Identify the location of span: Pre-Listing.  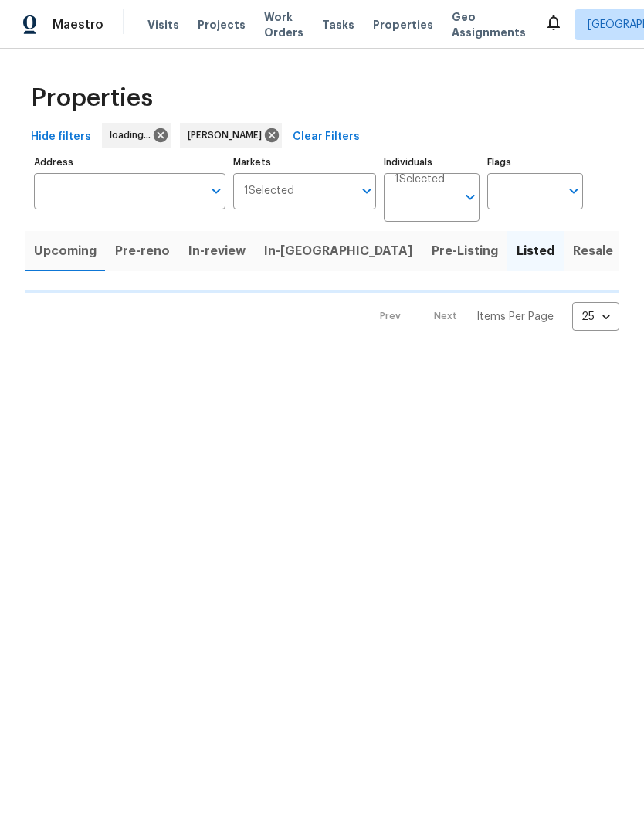
(465, 252).